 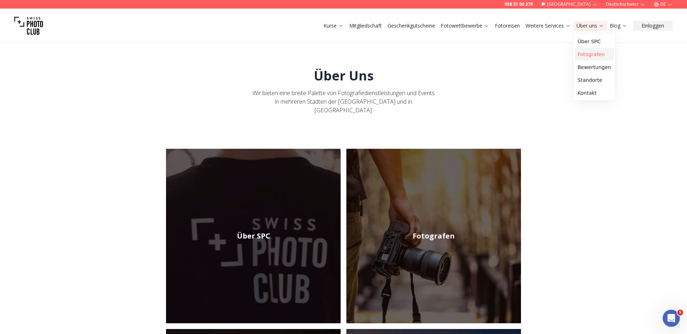 What do you see at coordinates (590, 26) in the screenshot?
I see `button: Über uns` at bounding box center [590, 26].